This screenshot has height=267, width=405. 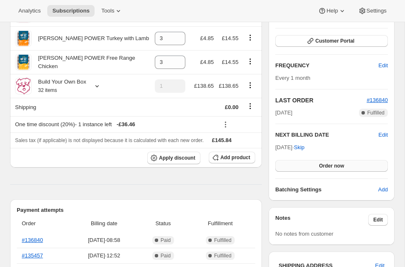 I want to click on button: Skip, so click(x=299, y=148).